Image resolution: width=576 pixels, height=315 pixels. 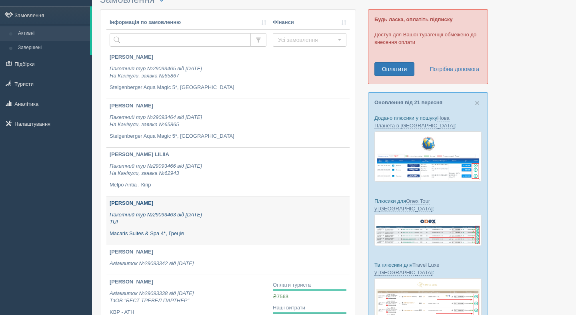 I want to click on b: Будь ласка, оплатіть підписку, so click(x=413, y=19).